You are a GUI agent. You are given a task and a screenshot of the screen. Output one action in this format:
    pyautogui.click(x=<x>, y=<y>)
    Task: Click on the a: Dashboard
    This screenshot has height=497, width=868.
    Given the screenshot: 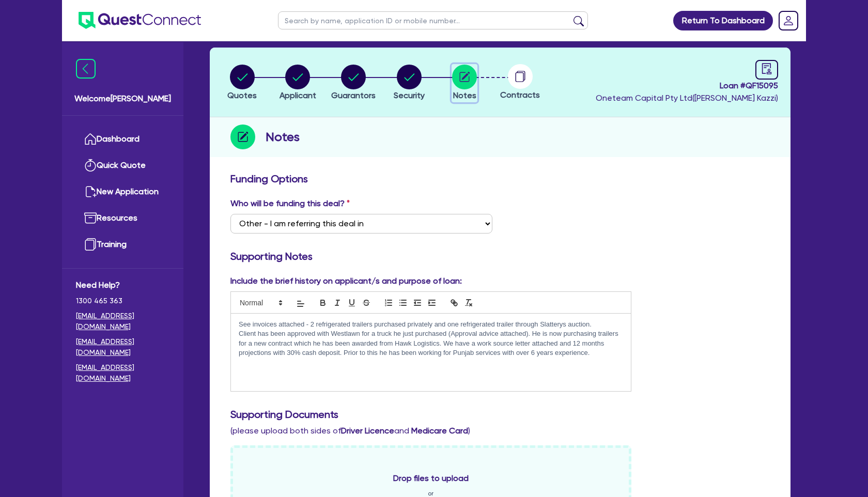 What is the action you would take?
    pyautogui.click(x=123, y=139)
    